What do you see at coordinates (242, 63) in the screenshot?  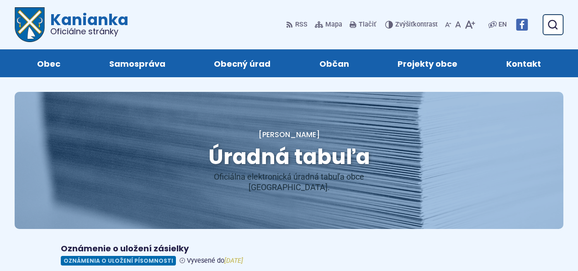 I see `a: Obecný úrad` at bounding box center [242, 63].